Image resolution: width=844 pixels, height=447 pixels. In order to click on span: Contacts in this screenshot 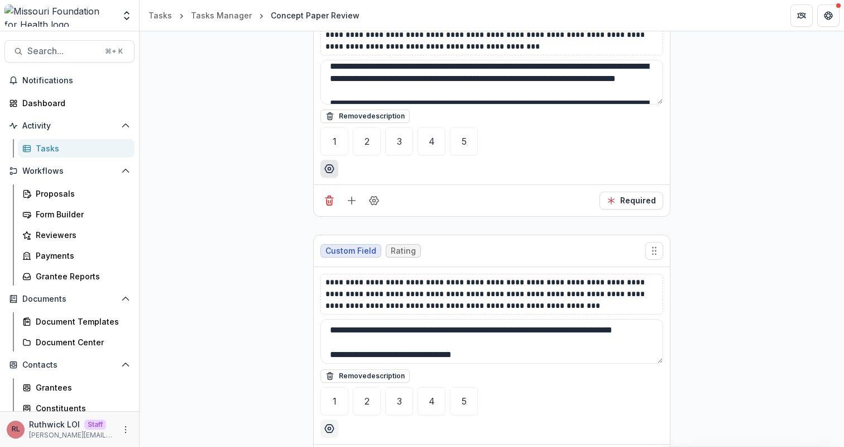, I will do `click(69, 365)`.